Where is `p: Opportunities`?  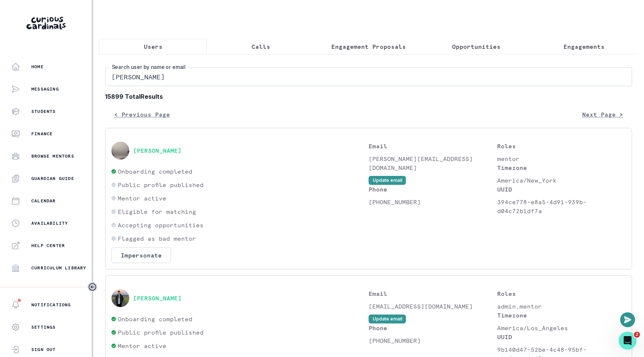 p: Opportunities is located at coordinates (476, 46).